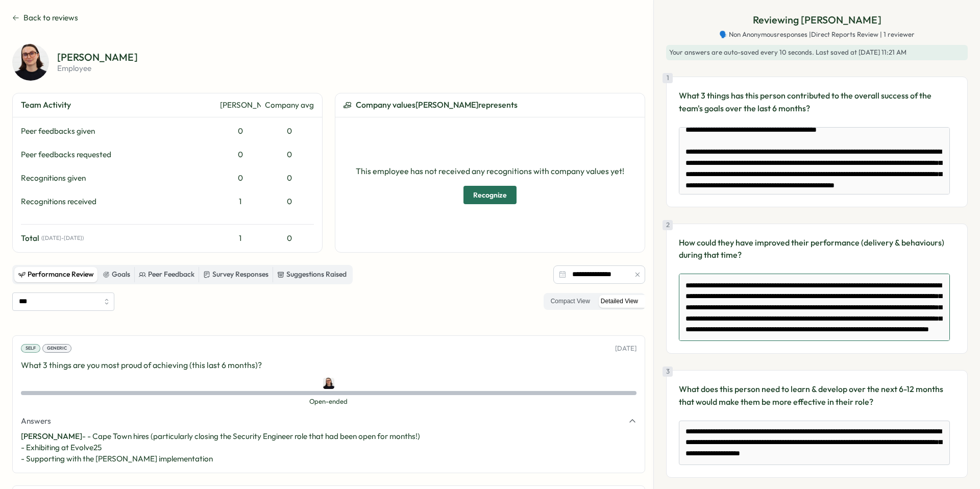  What do you see at coordinates (490, 171) in the screenshot?
I see `p: This employee has not received any recognitions with company values yet!` at bounding box center [490, 171].